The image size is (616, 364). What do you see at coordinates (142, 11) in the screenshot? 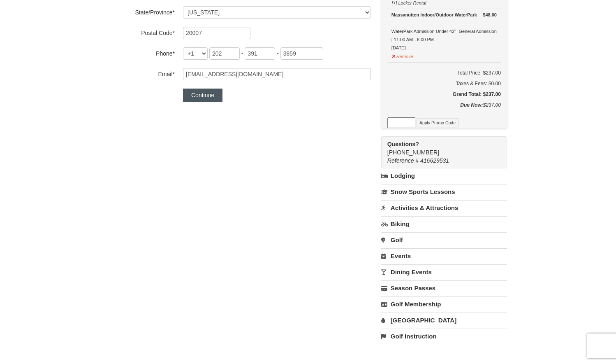
I see `label: State/Province*` at bounding box center [142, 11].